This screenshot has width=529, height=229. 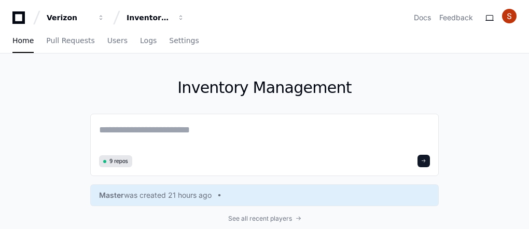 I want to click on span: Settings, so click(x=183, y=40).